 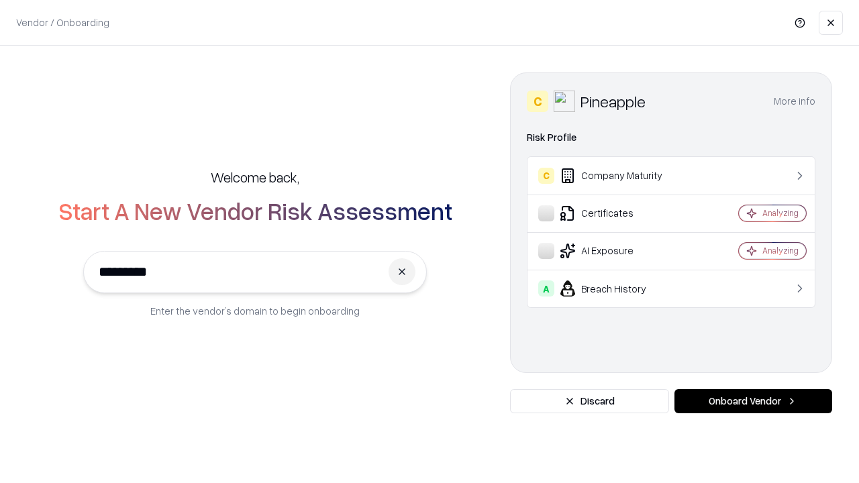 I want to click on p: Vendor / Onboarding, so click(x=62, y=22).